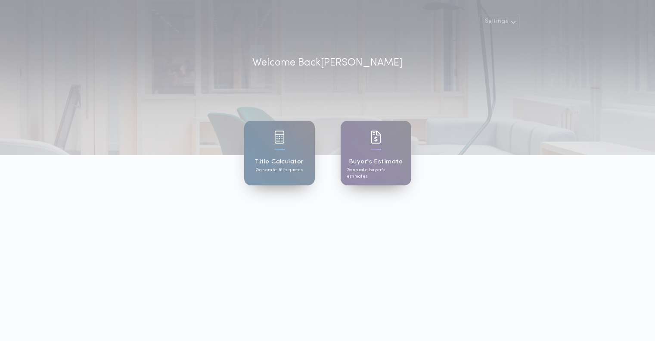  I want to click on h1: Buyer's Estimate, so click(375, 161).